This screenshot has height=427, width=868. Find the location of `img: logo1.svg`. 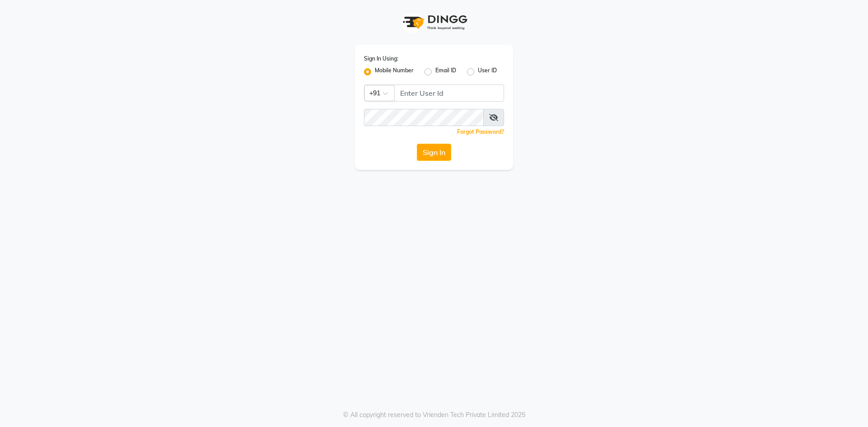

img: logo1.svg is located at coordinates (434, 22).